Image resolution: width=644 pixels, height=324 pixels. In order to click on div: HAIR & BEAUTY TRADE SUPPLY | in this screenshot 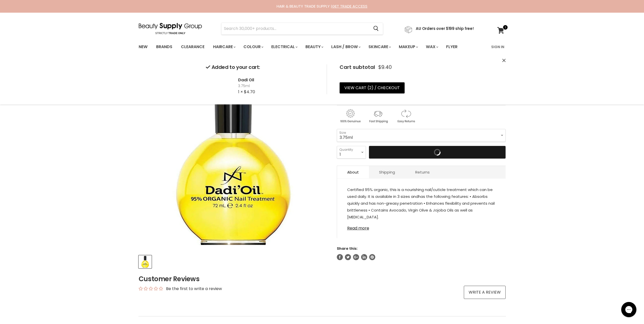, I will do `click(322, 6)`.